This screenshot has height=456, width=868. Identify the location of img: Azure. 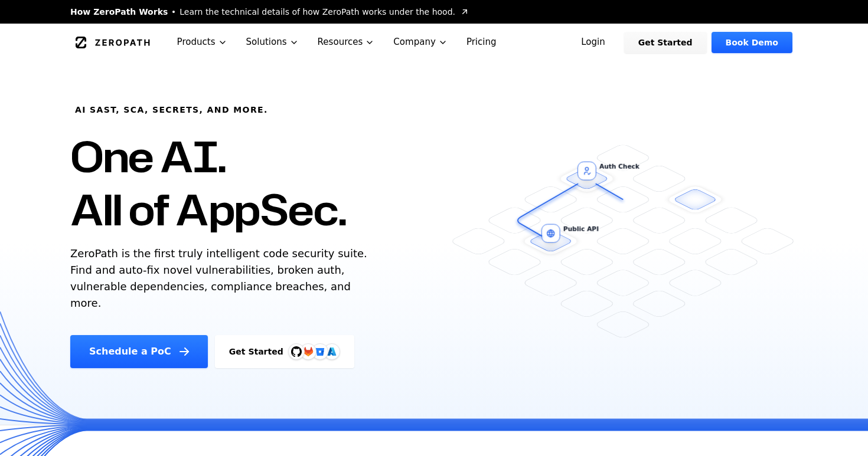
(332, 352).